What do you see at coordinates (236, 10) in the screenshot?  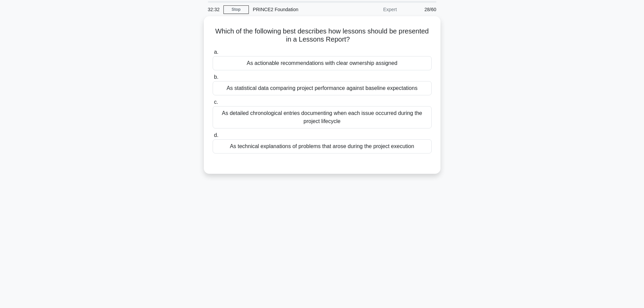 I see `a: Stop` at bounding box center [236, 10].